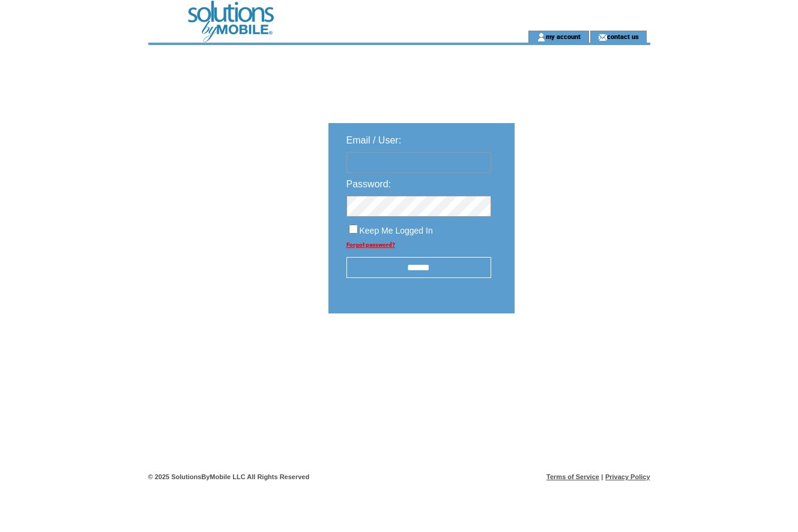  Describe the element at coordinates (602, 37) in the screenshot. I see `img: contact_us_icon.gif` at that location.